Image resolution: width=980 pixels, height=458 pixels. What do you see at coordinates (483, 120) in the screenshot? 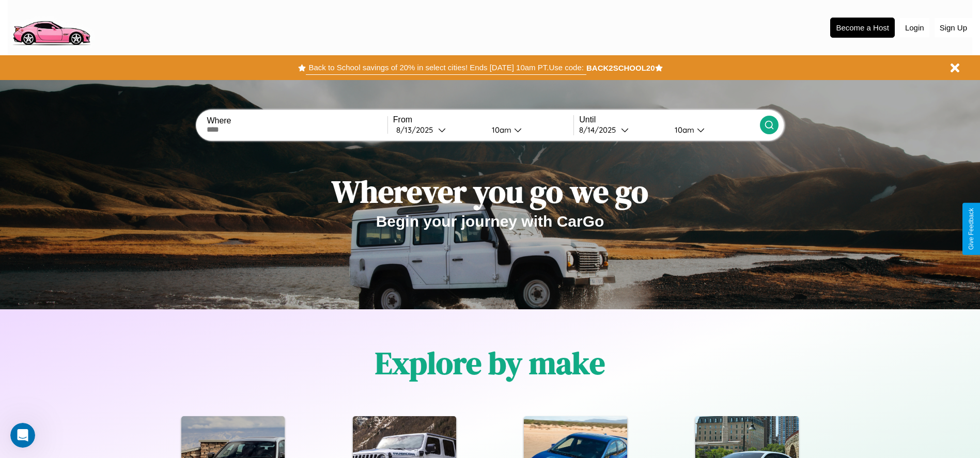
I see `label: From` at bounding box center [483, 120].